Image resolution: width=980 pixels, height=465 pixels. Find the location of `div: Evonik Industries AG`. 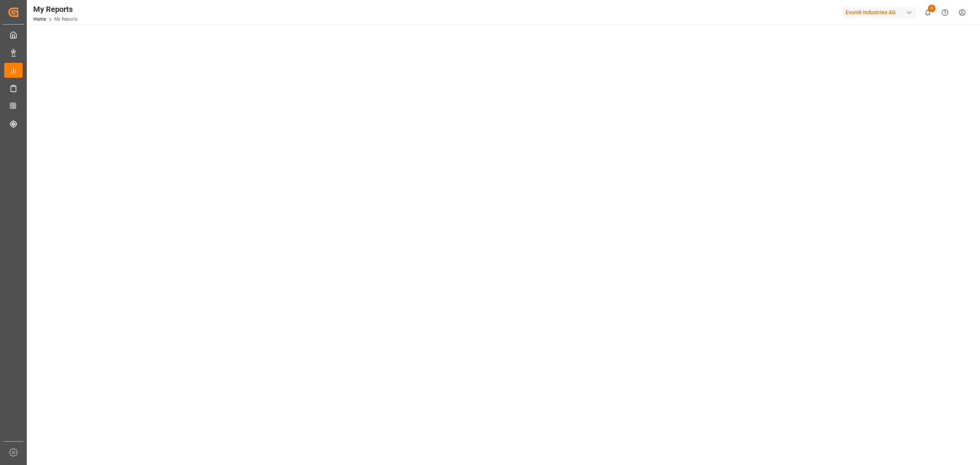

div: Evonik Industries AG is located at coordinates (880, 12).